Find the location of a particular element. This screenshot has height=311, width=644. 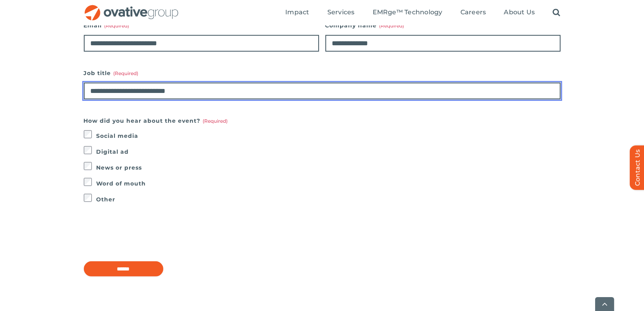

span: About Us is located at coordinates (519, 13).